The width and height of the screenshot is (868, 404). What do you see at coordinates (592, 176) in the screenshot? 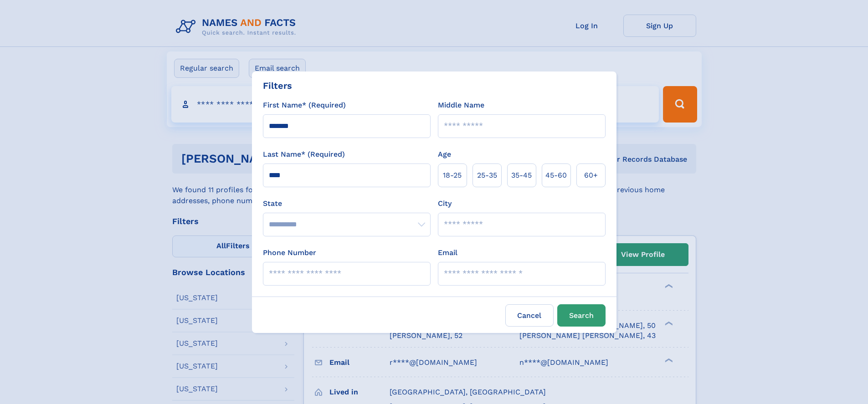
I see `span: 60+` at bounding box center [592, 176].